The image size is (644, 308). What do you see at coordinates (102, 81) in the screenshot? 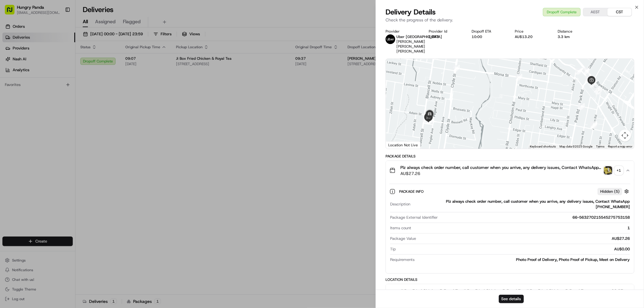
I see `button: See all` at bounding box center [102, 81].